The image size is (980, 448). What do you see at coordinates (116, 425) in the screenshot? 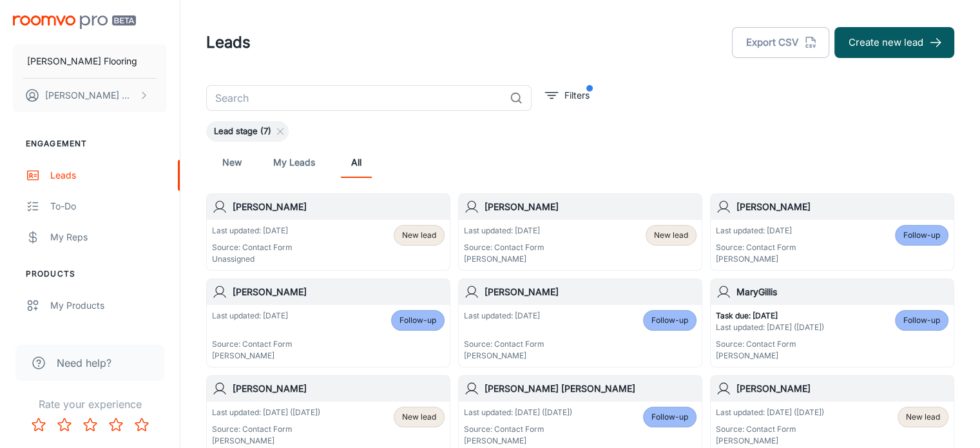
I see `button: Rate 4 star` at bounding box center [116, 425].